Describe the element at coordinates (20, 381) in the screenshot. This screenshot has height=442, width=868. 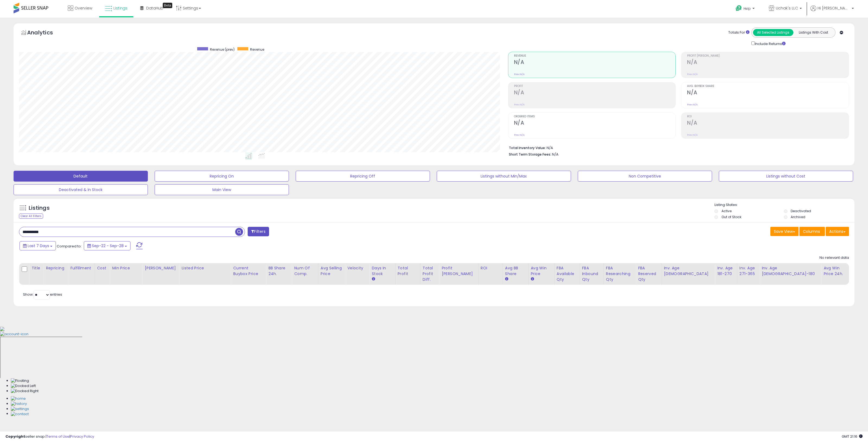
I see `img: Floating` at that location.